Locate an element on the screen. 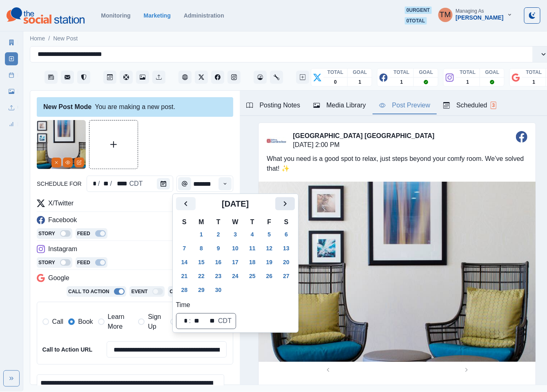  button: Friday, September 19, 2025 is located at coordinates (269, 262).